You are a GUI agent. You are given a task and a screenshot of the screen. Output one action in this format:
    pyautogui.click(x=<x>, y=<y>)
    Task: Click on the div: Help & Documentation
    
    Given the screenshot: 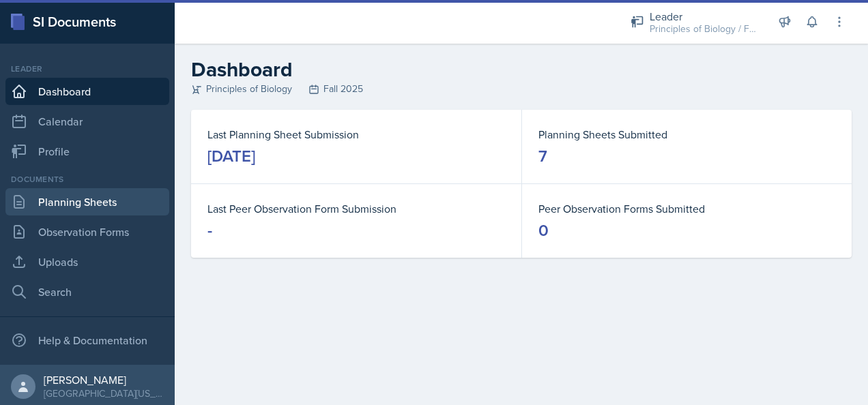 What is the action you would take?
    pyautogui.click(x=88, y=340)
    